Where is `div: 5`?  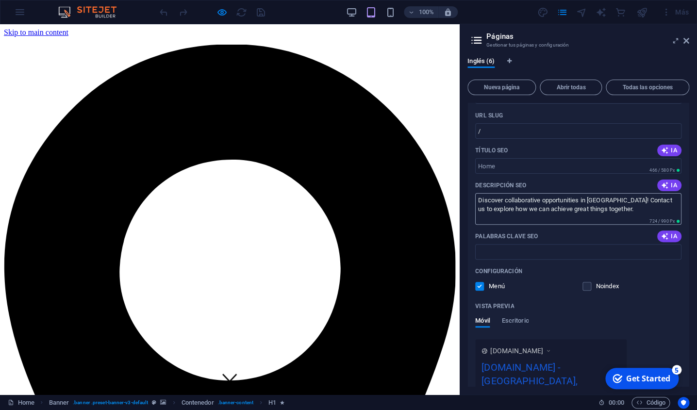 div: 5 is located at coordinates (77, 6).